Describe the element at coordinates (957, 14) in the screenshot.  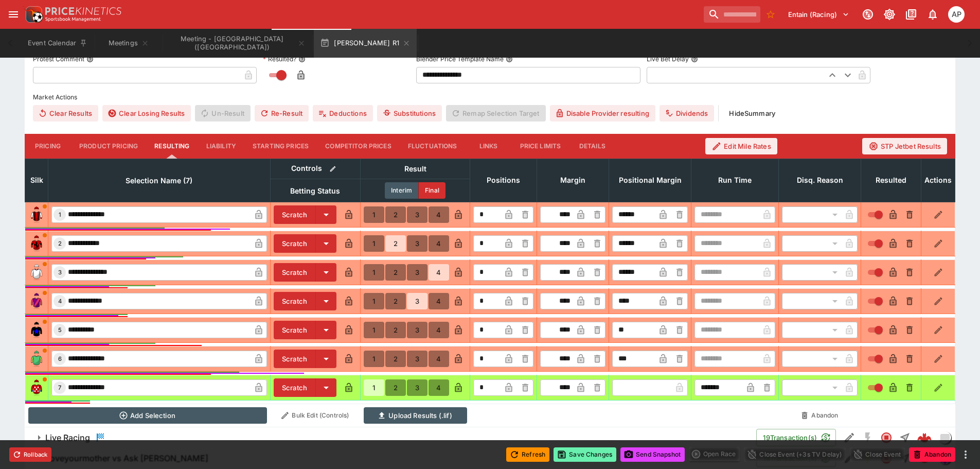
I see `div: Allan Pollitt` at that location.